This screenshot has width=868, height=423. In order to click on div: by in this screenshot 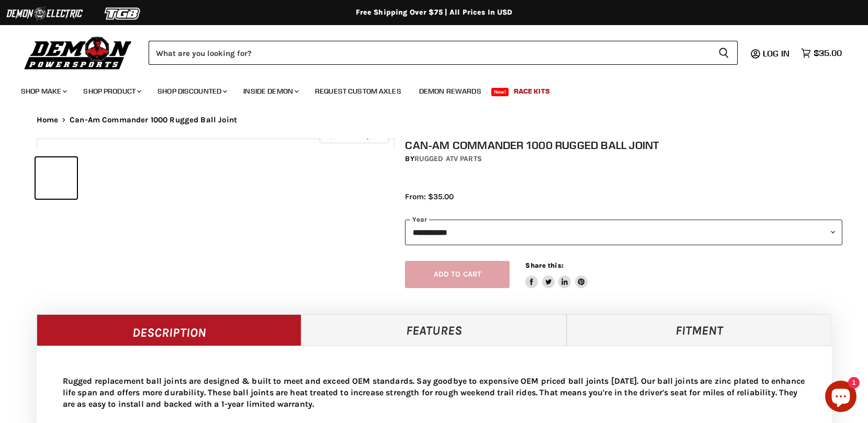, I will do `click(624, 159)`.